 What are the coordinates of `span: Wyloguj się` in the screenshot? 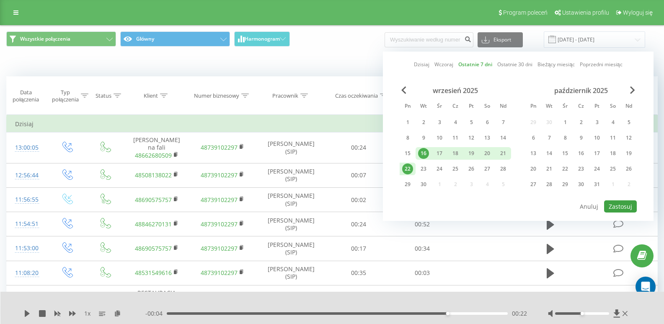 It's located at (638, 13).